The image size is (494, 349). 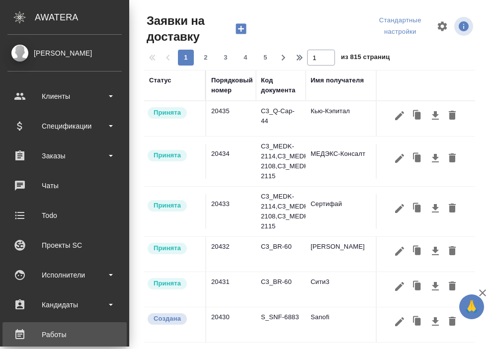 I want to click on td: 20435, so click(x=231, y=119).